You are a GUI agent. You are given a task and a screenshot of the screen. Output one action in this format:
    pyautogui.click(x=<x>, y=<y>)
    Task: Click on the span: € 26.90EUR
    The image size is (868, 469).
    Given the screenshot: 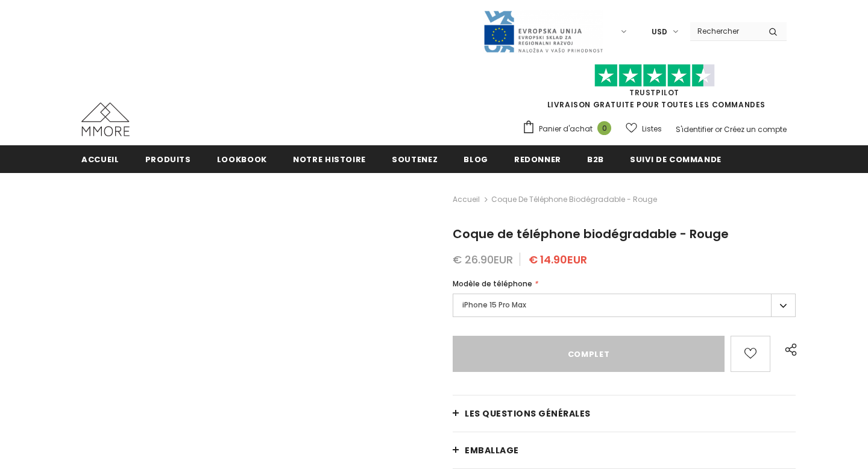 What is the action you would take?
    pyautogui.click(x=482, y=259)
    